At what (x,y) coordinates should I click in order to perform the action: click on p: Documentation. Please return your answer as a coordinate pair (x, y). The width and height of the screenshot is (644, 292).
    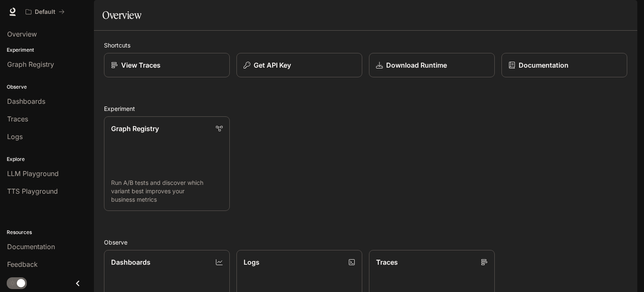
    Looking at the image, I should click on (543, 65).